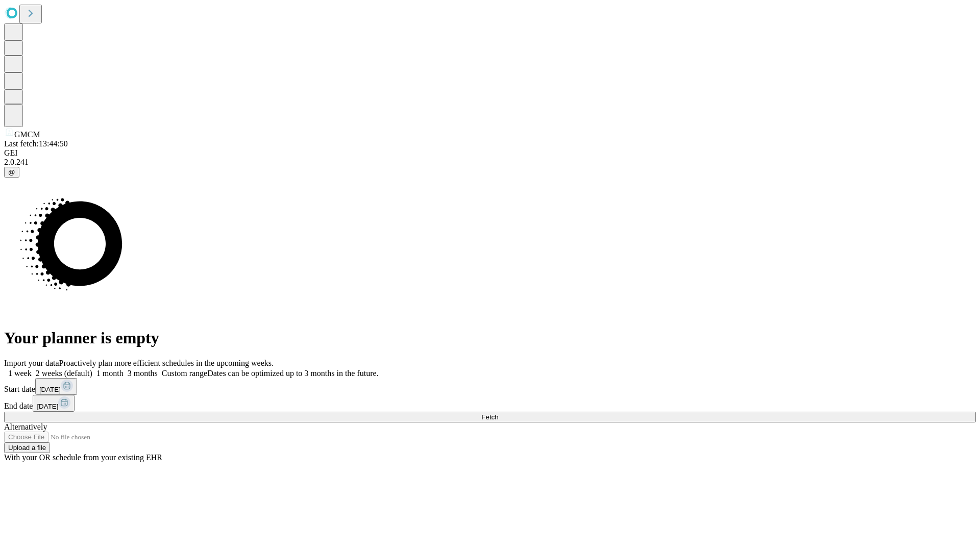 This screenshot has width=980, height=551. I want to click on div: End date, so click(490, 403).